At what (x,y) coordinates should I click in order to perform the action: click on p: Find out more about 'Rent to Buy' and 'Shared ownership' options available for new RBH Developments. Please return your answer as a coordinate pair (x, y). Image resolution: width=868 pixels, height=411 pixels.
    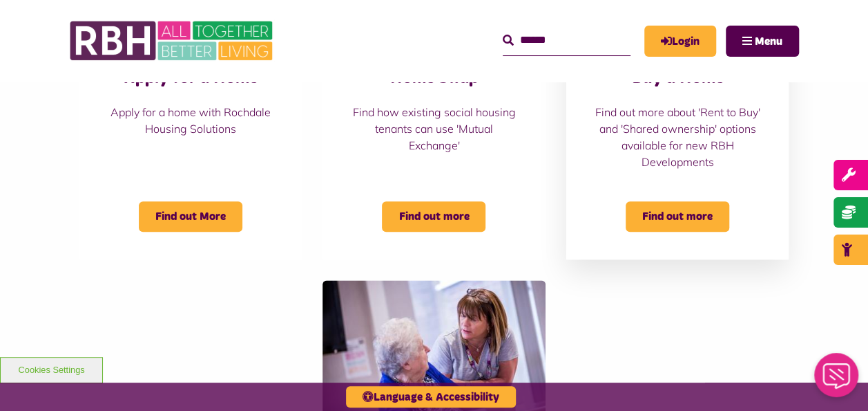
    Looking at the image, I should click on (678, 137).